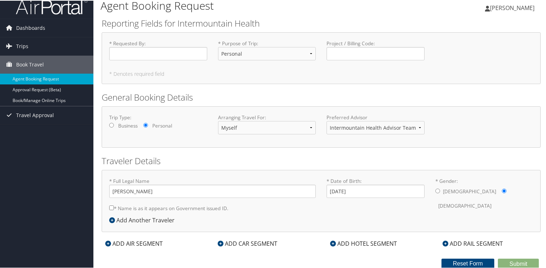 The image size is (546, 268). Describe the element at coordinates (473, 243) in the screenshot. I see `div: ADD RAIL SEGMENT` at that location.